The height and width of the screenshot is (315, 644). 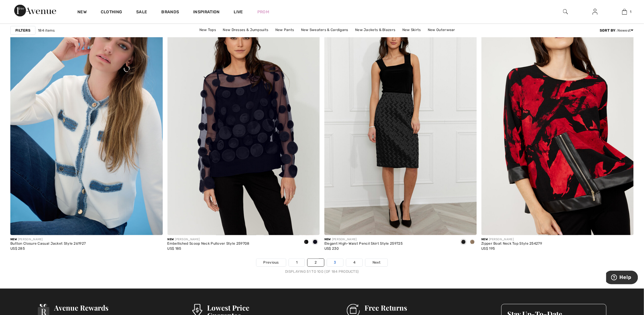 What do you see at coordinates (244, 121) in the screenshot?
I see `img: Embellished Scoop Neck Pullover Style 259708. Black` at bounding box center [244, 121].